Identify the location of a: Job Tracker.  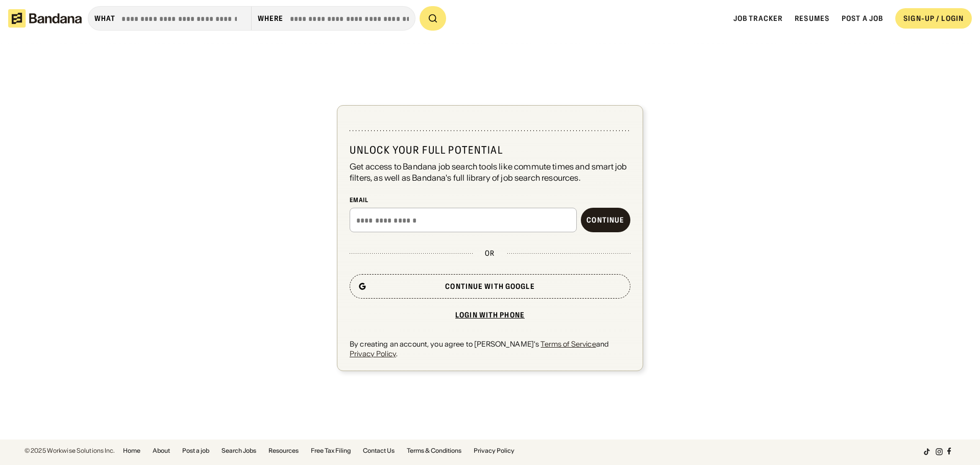
(758, 18).